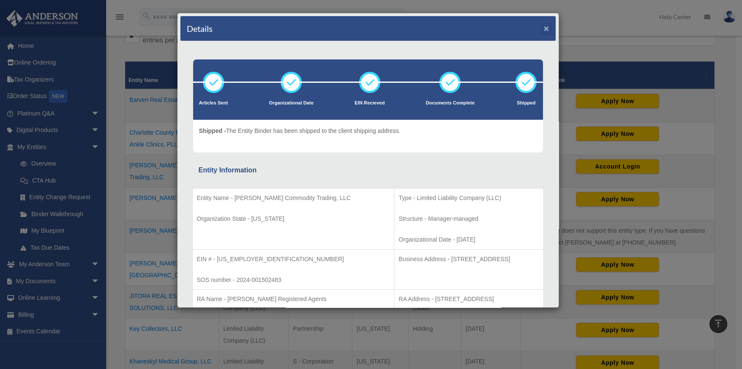 The image size is (742, 369). What do you see at coordinates (368, 170) in the screenshot?
I see `div: Entity Information` at bounding box center [368, 170].